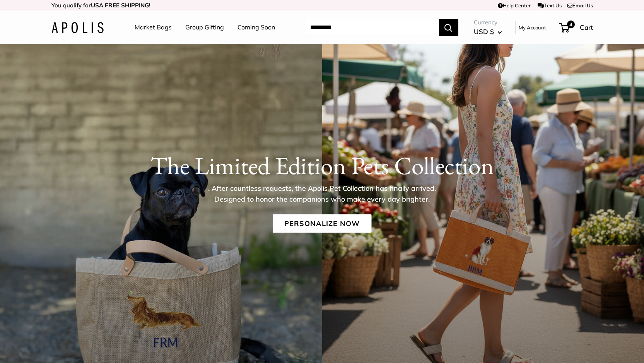  Describe the element at coordinates (121, 5) in the screenshot. I see `strong: USA FREE SHIPPING!` at that location.